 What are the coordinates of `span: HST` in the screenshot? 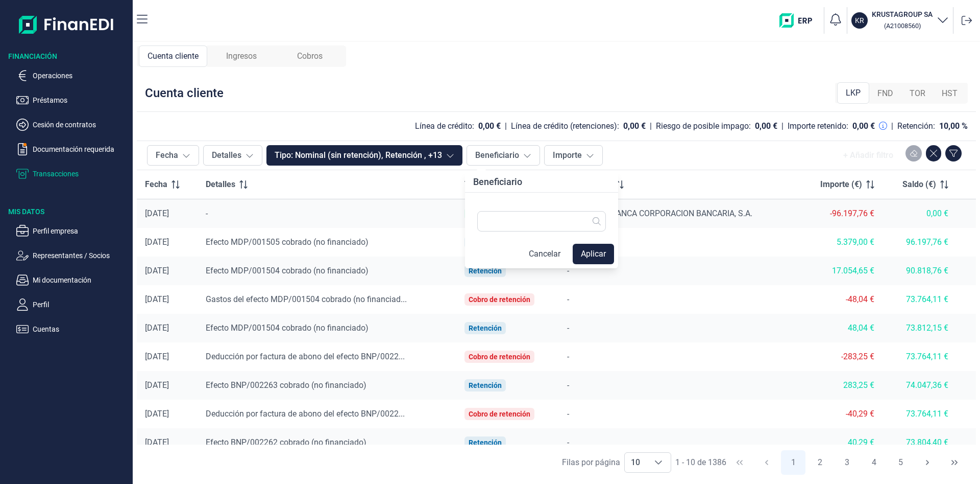 It's located at (949, 93).